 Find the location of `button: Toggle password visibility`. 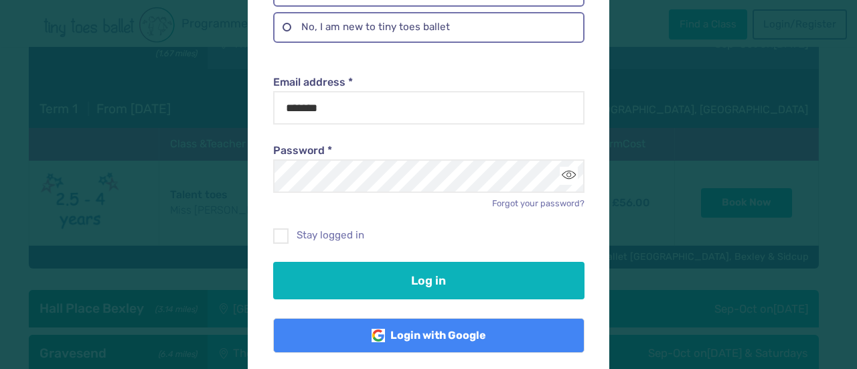

button: Toggle password visibility is located at coordinates (568, 175).